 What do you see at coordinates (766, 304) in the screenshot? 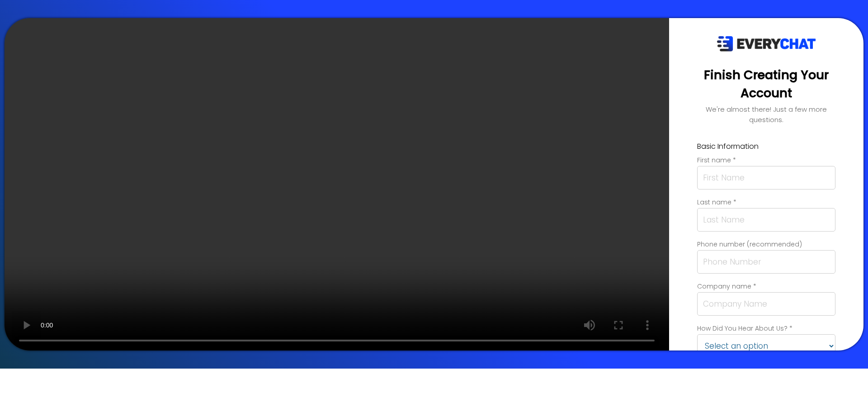
I see `input: Company Name` at bounding box center [766, 304].